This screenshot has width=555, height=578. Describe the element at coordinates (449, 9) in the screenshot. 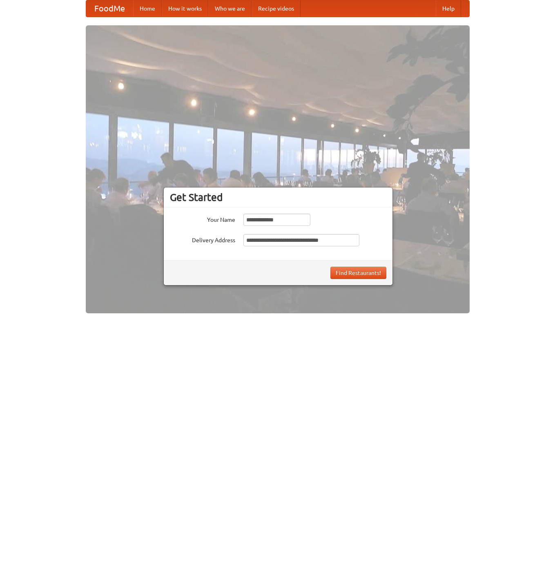

I see `a: Help` at that location.